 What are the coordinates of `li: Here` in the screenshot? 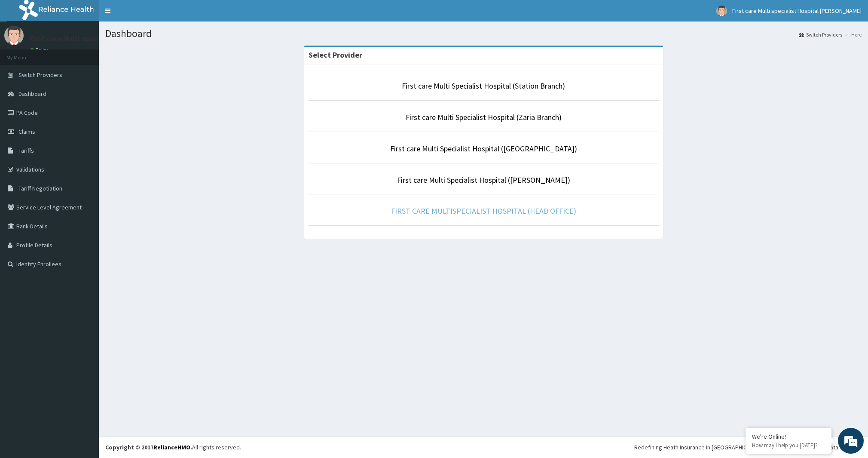 It's located at (852, 35).